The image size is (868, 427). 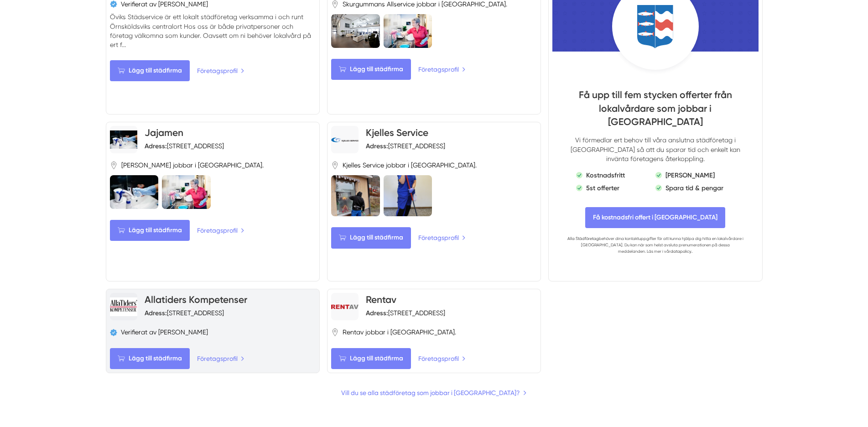 What do you see at coordinates (345, 307) in the screenshot?
I see `img: Rentav logotyp` at bounding box center [345, 307].